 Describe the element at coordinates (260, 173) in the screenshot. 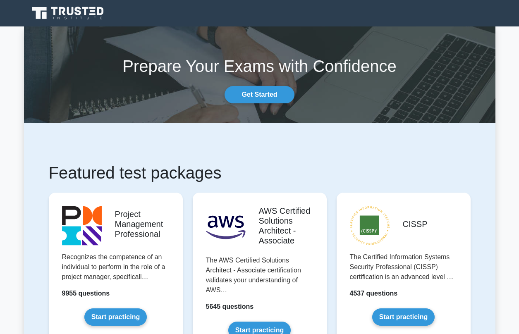

I see `h1: Featured test packages` at that location.